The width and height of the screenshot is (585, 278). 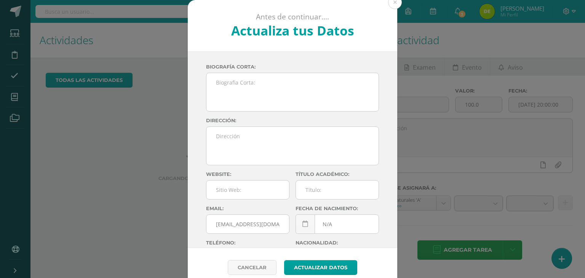 What do you see at coordinates (252, 267) in the screenshot?
I see `a: Cancelar` at bounding box center [252, 267].